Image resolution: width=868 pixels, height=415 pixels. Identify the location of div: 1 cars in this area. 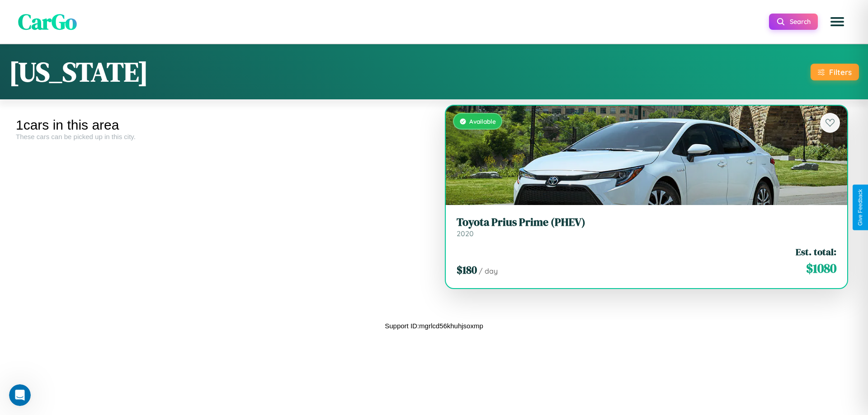
(221, 125).